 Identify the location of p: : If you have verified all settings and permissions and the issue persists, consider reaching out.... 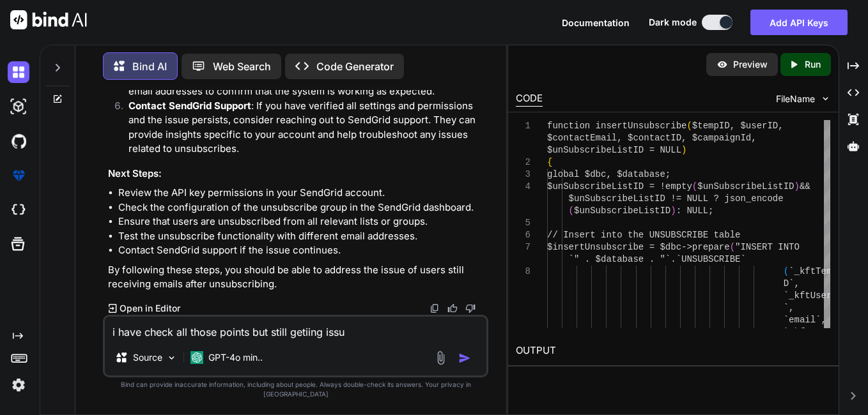
(306, 128).